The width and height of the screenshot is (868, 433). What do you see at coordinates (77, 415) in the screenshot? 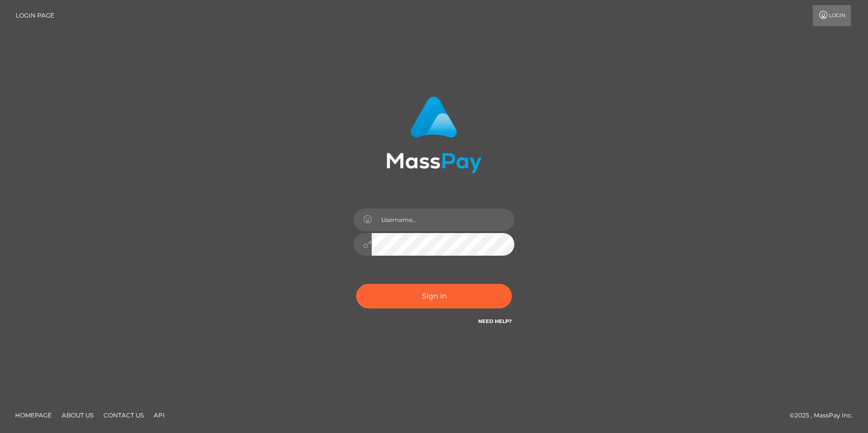
I see `a: About Us` at bounding box center [77, 415].